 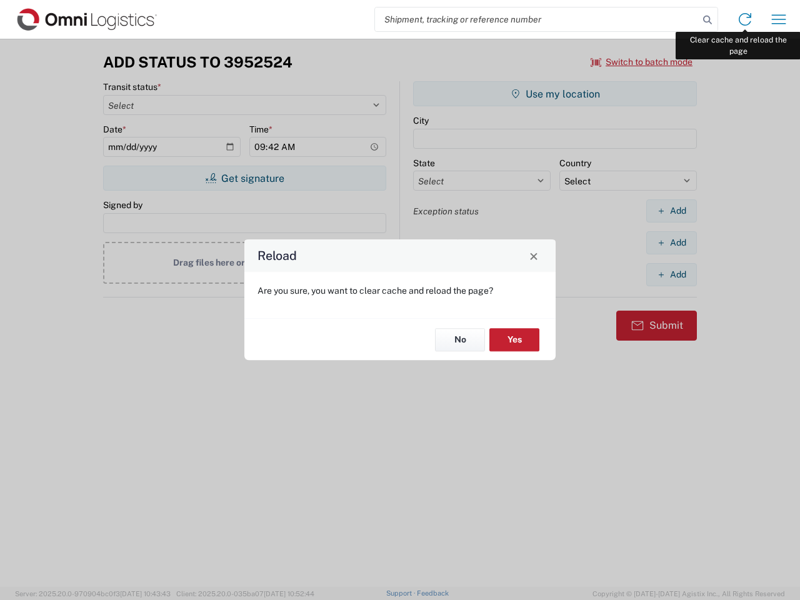 What do you see at coordinates (277, 256) in the screenshot?
I see `h4: Reload` at bounding box center [277, 256].